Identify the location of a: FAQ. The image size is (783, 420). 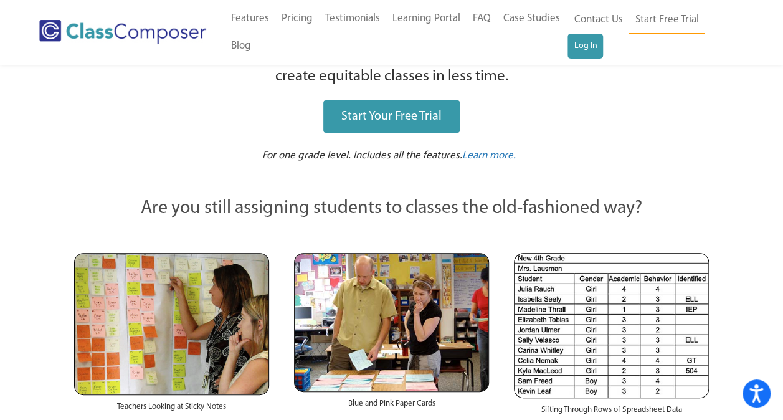
(481, 19).